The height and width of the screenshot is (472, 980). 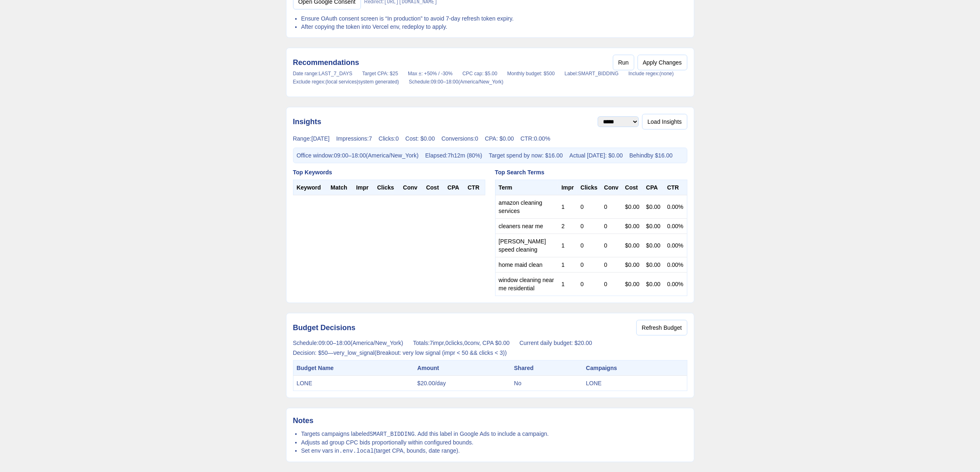 What do you see at coordinates (526, 284) in the screenshot?
I see `td: window cleaning near me residential` at bounding box center [526, 284].